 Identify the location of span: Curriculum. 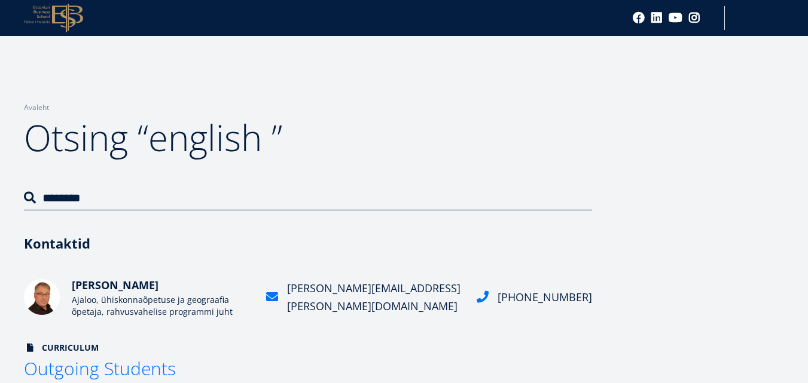
(61, 348).